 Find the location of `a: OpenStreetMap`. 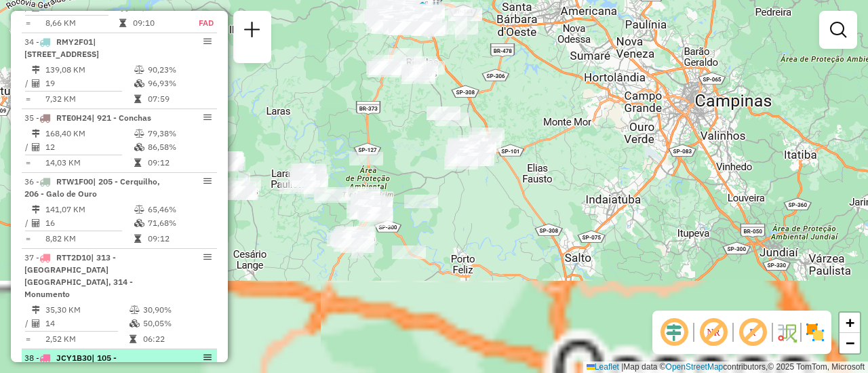

a: OpenStreetMap is located at coordinates (695, 367).